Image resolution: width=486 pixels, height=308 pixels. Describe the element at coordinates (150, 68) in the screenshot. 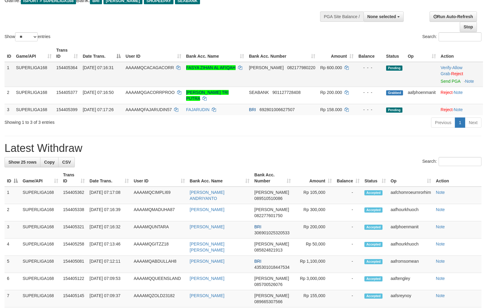

I see `span: AAAAMQCACAGACORR` at that location.